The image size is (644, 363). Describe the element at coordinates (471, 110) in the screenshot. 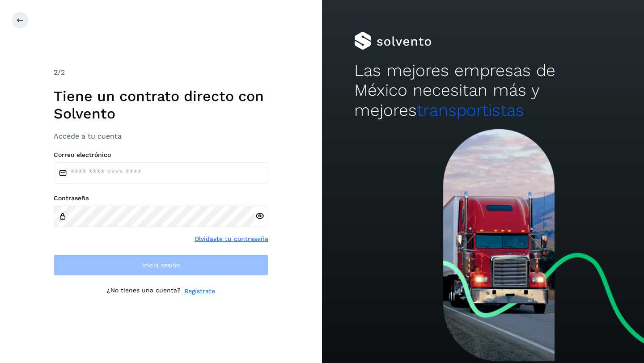

I see `span: transportistas` at that location.